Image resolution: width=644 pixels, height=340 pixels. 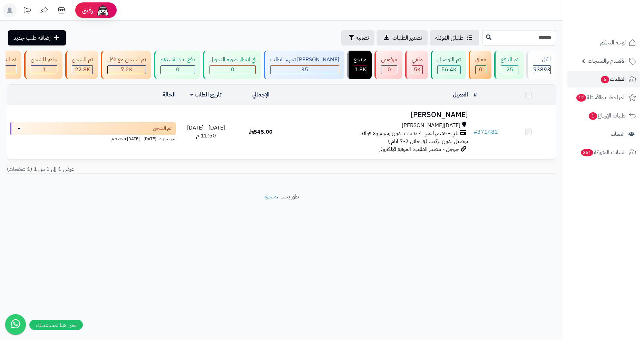 I want to click on a: إضافة طلب جديد, so click(x=37, y=38).